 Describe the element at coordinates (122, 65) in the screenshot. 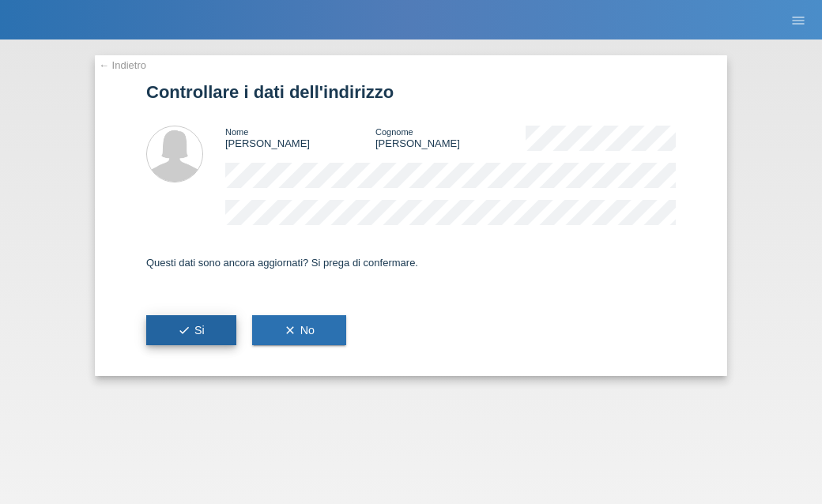

I see `a: ← Indietro` at that location.